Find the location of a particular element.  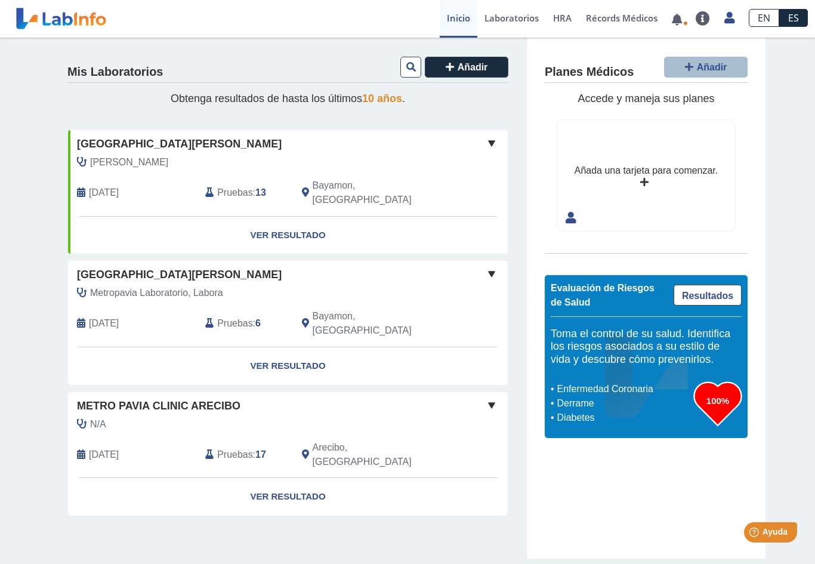

span: Metro Pavia Clinic Arecibo is located at coordinates (159, 405).